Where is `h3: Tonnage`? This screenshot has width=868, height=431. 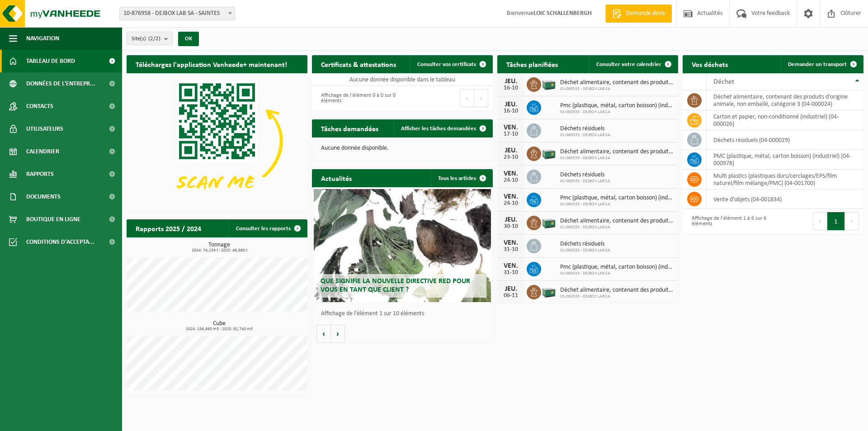 h3: Tonnage is located at coordinates (219, 247).